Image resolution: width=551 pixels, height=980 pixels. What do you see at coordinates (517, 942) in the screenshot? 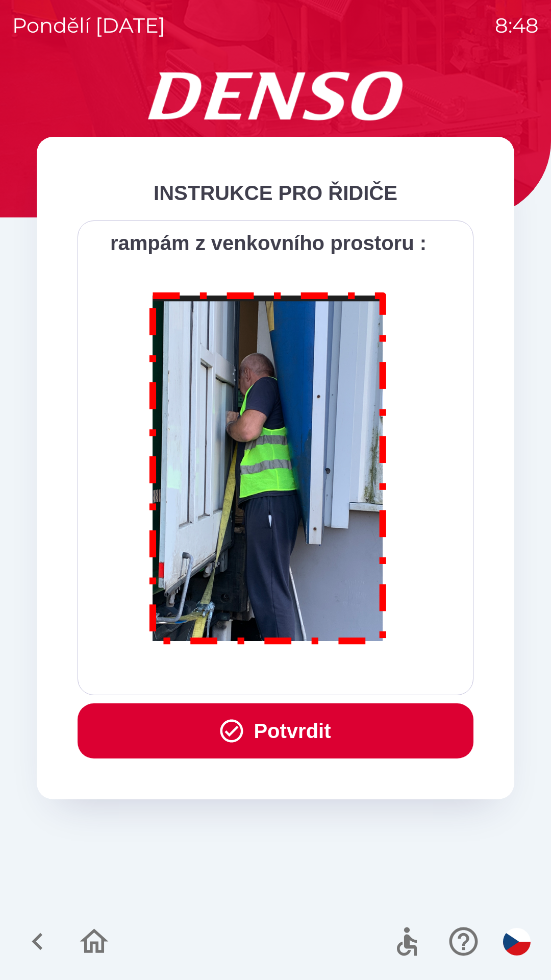
I see `img: cs flag` at bounding box center [517, 942].